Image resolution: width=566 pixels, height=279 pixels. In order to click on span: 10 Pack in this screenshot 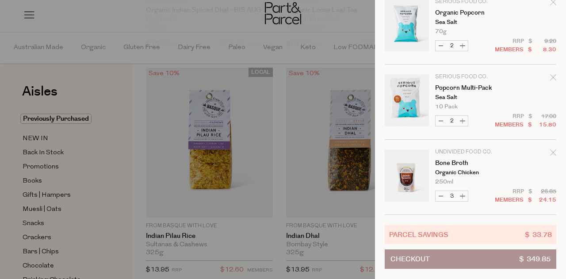, I will do `click(446, 107)`.